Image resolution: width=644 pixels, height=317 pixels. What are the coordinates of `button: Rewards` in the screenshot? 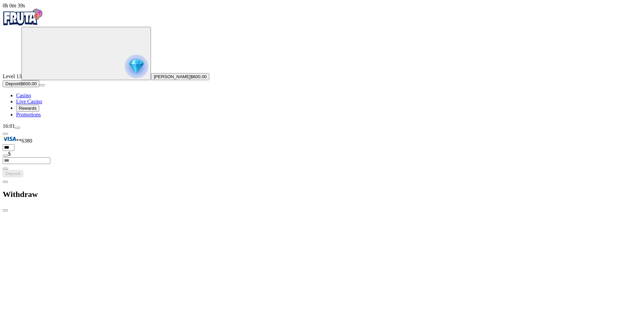 It's located at (28, 108).